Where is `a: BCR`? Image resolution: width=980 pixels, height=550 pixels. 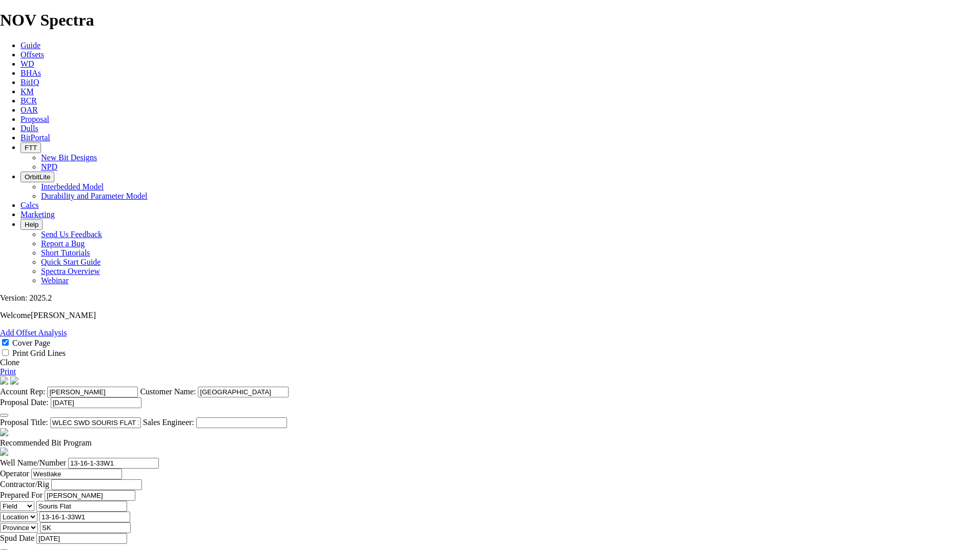 a: BCR is located at coordinates (28, 101).